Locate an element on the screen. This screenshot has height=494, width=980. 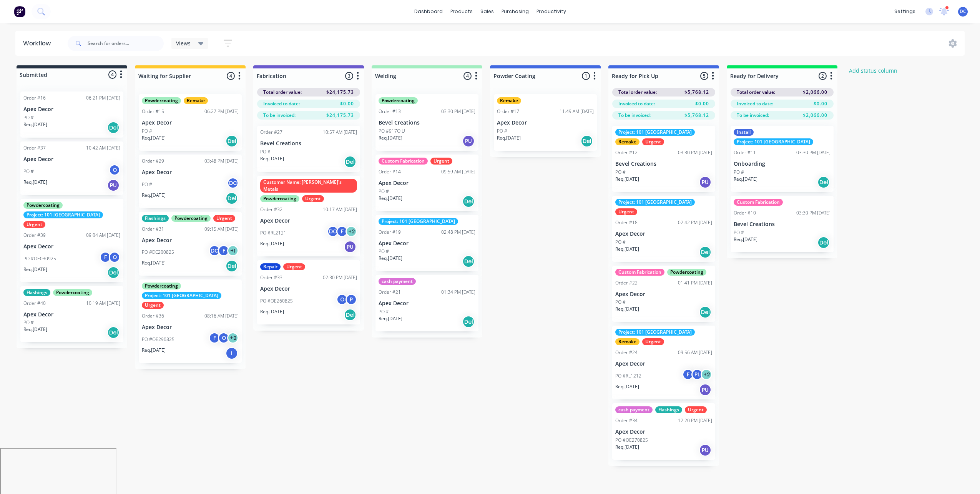
div: Order #11 is located at coordinates (745, 152).